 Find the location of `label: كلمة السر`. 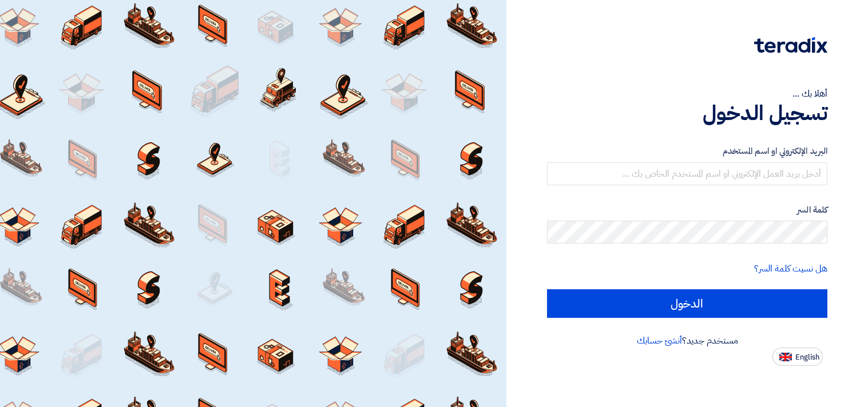

label: كلمة السر is located at coordinates (687, 210).